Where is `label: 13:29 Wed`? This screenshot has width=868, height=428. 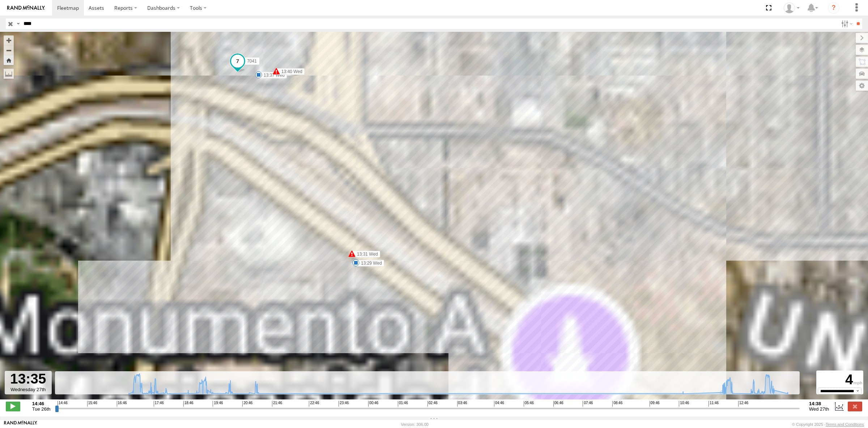
label: 13:29 Wed is located at coordinates (370, 263).